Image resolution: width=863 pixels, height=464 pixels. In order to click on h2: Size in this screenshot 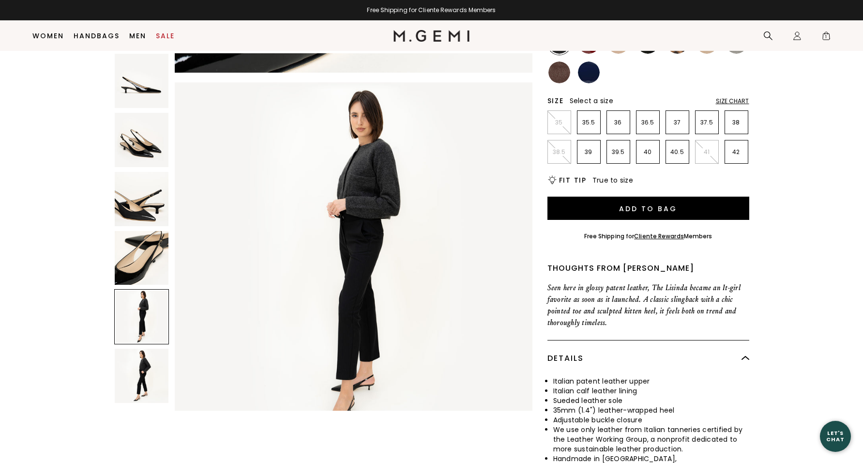, I will do `click(556, 101)`.